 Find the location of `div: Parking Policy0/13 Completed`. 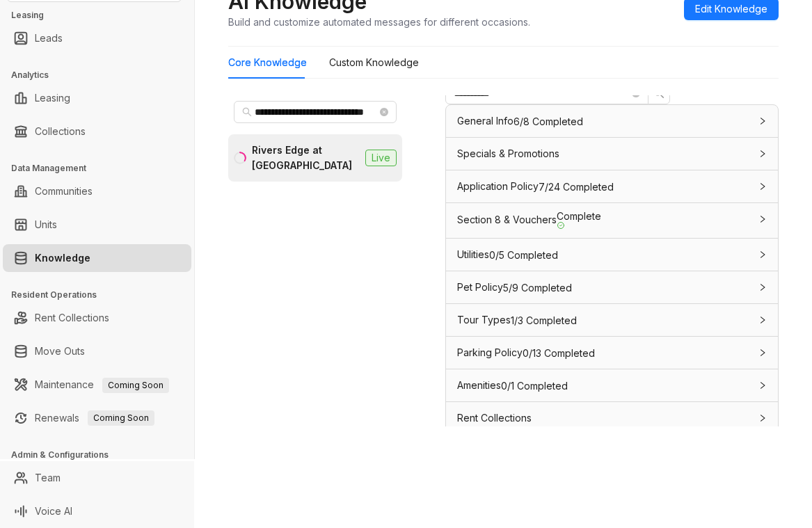

div: Parking Policy0/13 Completed is located at coordinates (612, 353).